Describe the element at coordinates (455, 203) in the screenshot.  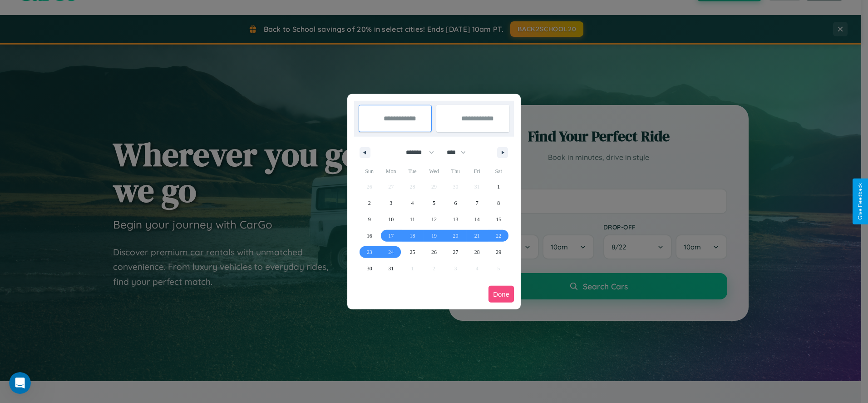
I see `button: 6` at that location.